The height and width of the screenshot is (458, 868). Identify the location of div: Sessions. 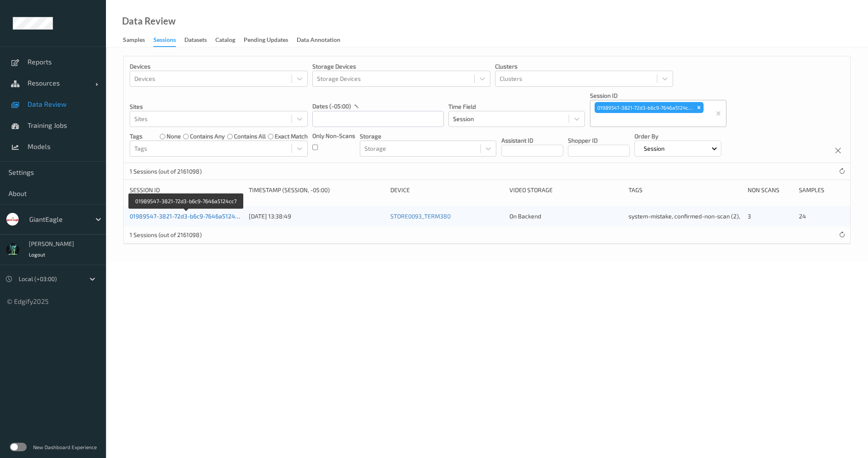
(164, 41).